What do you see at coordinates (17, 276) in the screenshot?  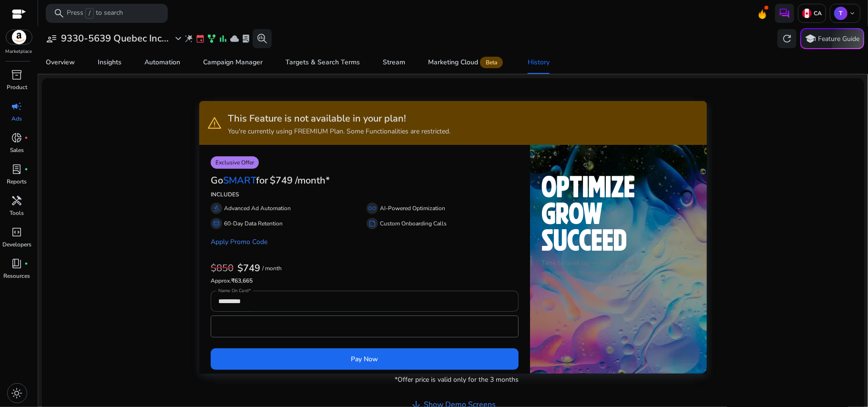 I see `p: Resources` at bounding box center [17, 276].